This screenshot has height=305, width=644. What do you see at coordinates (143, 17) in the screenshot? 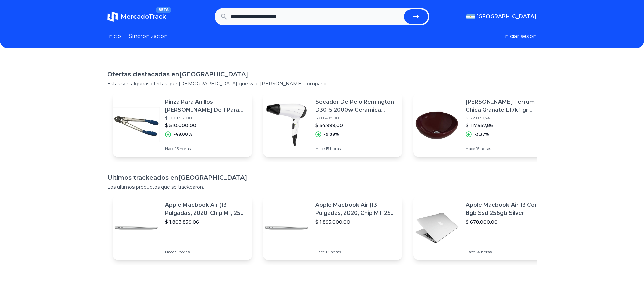
I see `span: MercadoTrack` at bounding box center [143, 17].